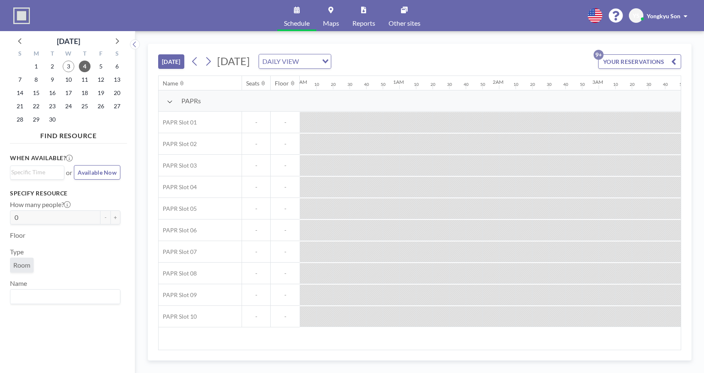 Image resolution: width=704 pixels, height=373 pixels. Describe the element at coordinates (178, 230) in the screenshot. I see `span: PAPR Slot 06` at that location.